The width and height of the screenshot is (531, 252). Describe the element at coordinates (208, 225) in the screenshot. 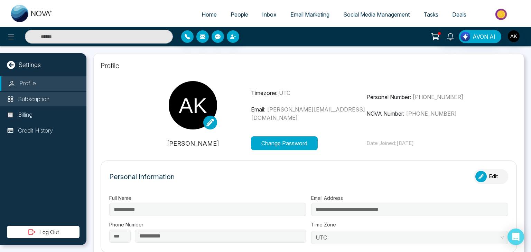

I see `label: Phone Number` at that location.